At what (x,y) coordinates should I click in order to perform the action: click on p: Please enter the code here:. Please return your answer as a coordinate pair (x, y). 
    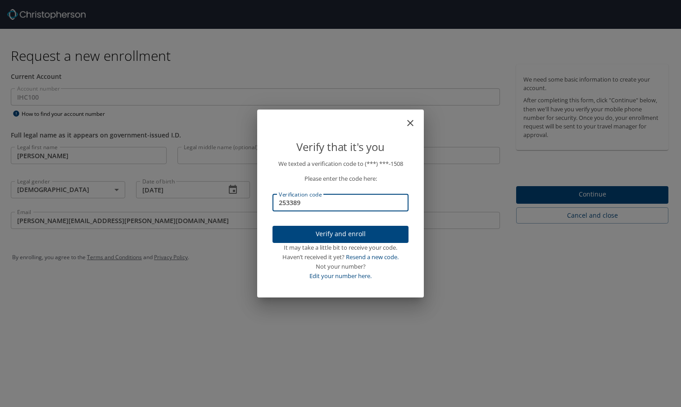
    Looking at the image, I should click on (341, 178).